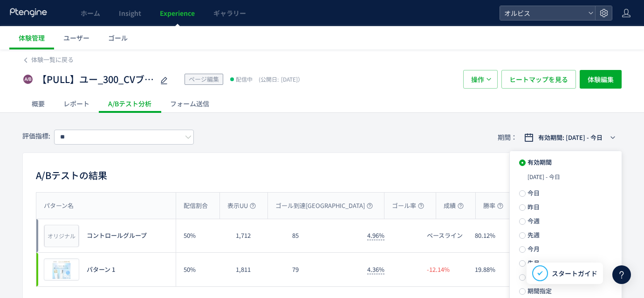  Describe the element at coordinates (52, 59) in the screenshot. I see `span: 体験一覧に戻る` at that location.